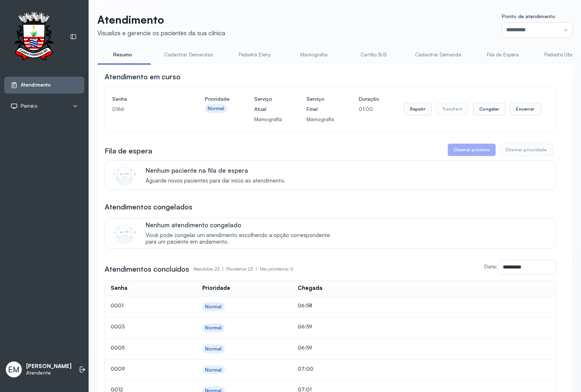 The image size is (581, 392). Describe the element at coordinates (123, 54) in the screenshot. I see `a: Resumo` at that location.